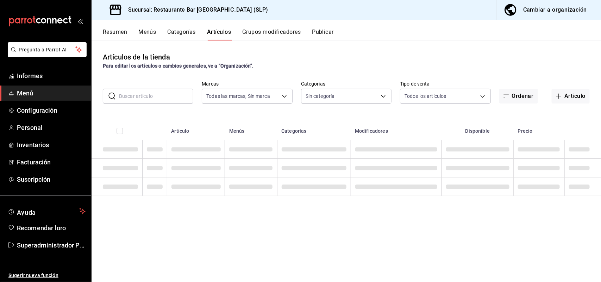 This screenshot has width=601, height=282. I want to click on font: Precio, so click(525, 131).